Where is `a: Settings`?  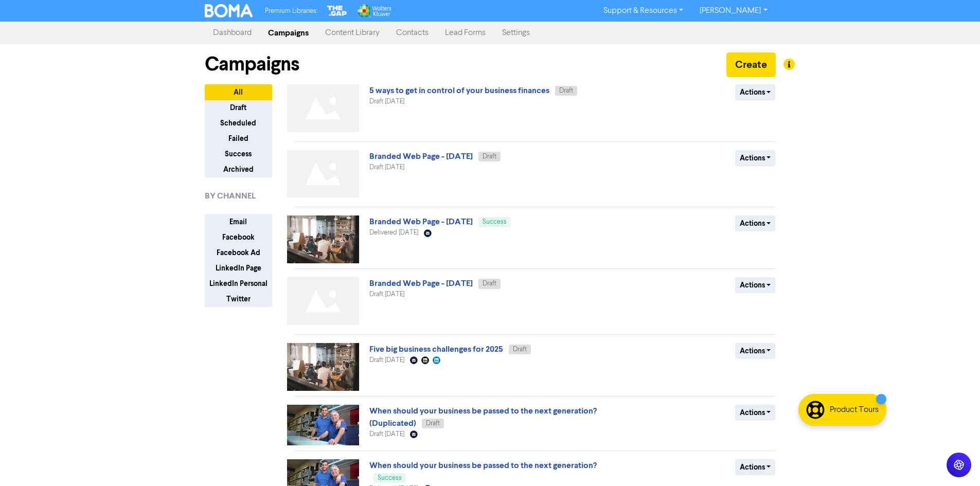
a: Settings is located at coordinates (516, 33).